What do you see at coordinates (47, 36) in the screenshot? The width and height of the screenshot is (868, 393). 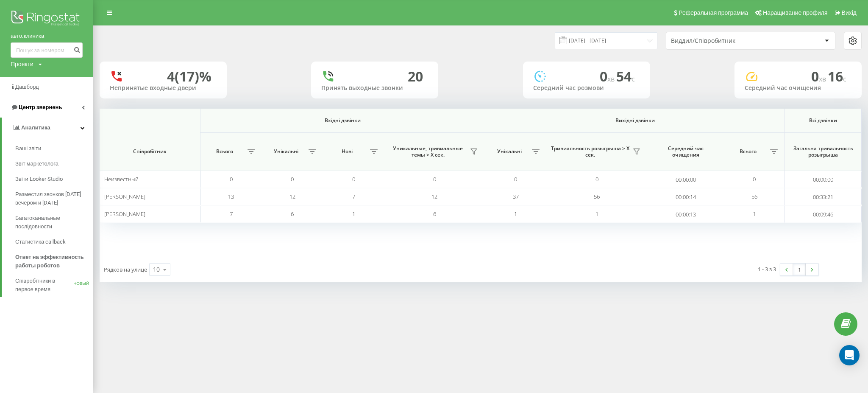 I see `a: авто.клиника` at bounding box center [47, 36].